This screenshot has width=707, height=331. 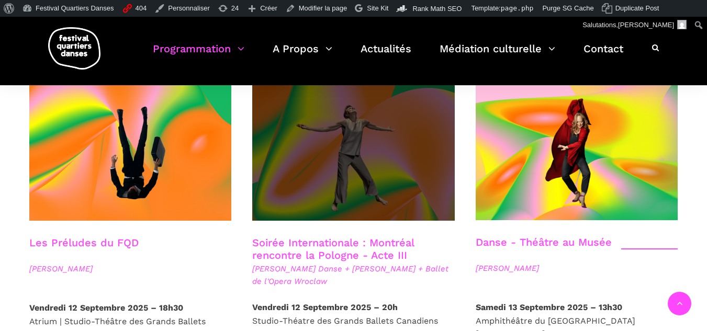 What do you see at coordinates (517, 8) in the screenshot?
I see `span: page.php` at bounding box center [517, 8].